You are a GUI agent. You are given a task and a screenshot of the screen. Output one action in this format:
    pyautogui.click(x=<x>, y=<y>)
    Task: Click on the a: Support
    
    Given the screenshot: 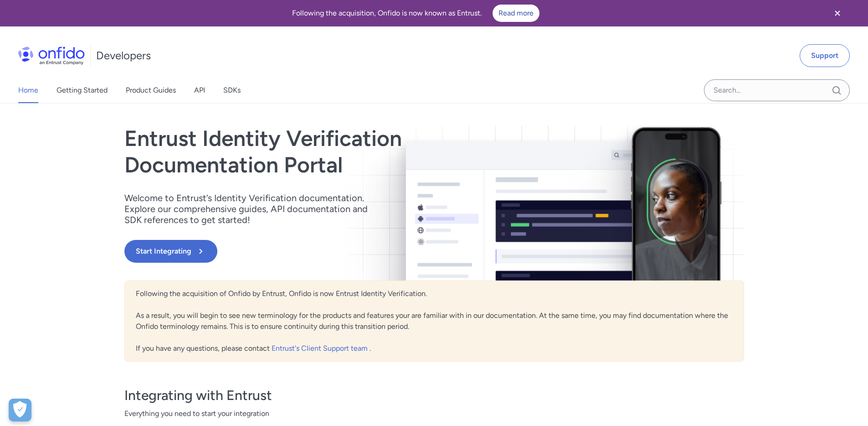 What is the action you would take?
    pyautogui.click(x=824, y=55)
    